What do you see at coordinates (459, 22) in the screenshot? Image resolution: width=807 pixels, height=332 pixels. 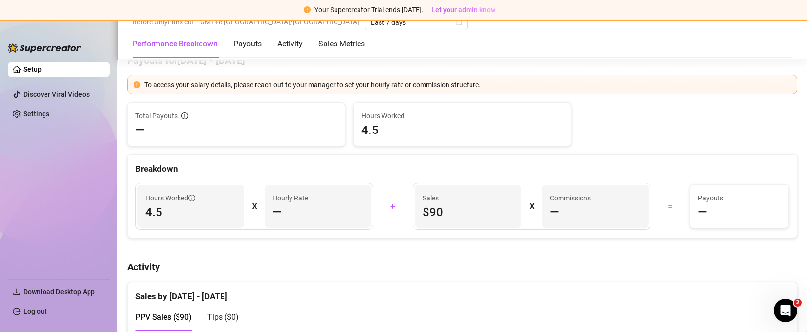 I see `span: calendar` at bounding box center [459, 22].